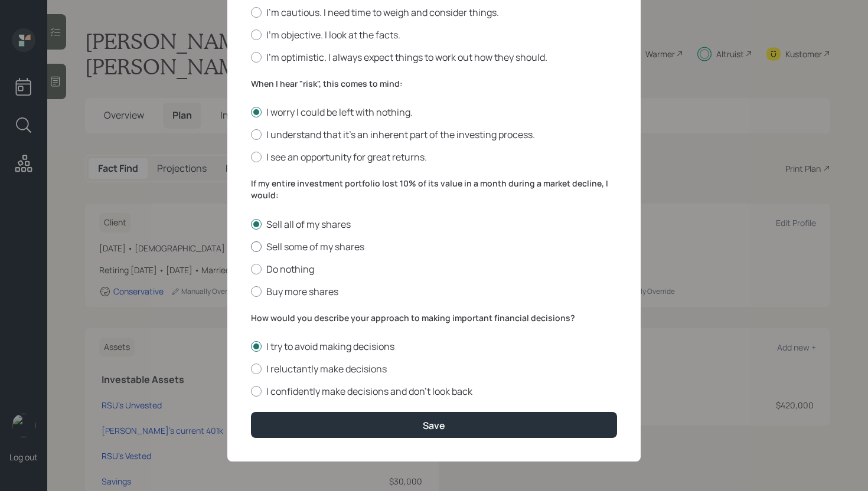 This screenshot has height=491, width=868. Describe the element at coordinates (434, 157) in the screenshot. I see `label: I see an opportunity for great returns.` at that location.